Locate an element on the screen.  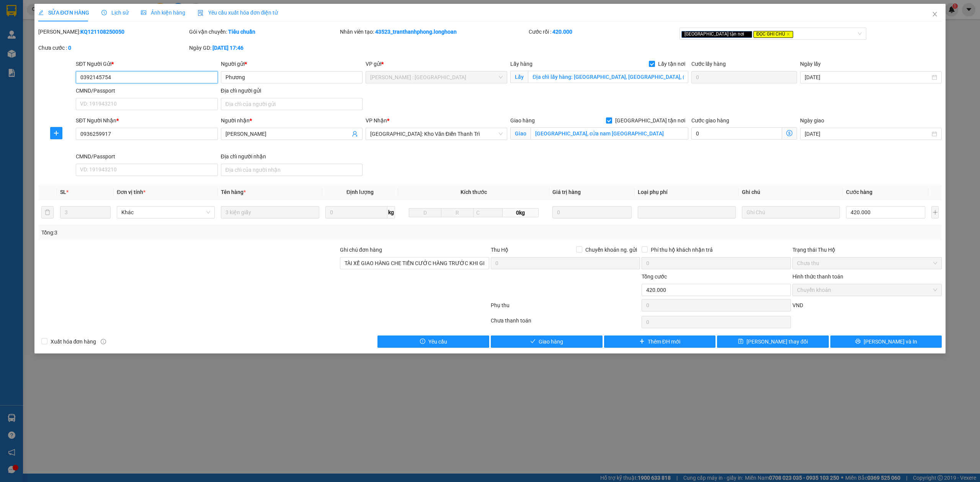
input: D is located at coordinates (425, 213).